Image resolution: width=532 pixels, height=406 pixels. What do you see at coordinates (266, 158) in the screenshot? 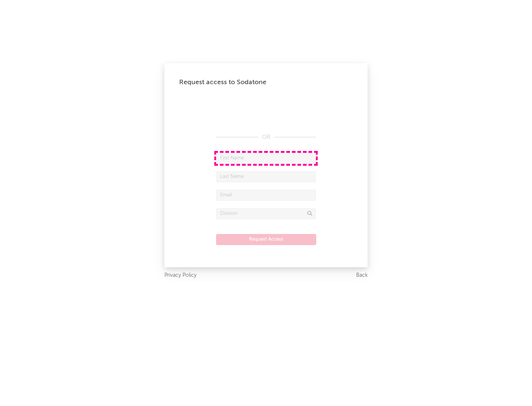
I see `input: First Name` at bounding box center [266, 158].